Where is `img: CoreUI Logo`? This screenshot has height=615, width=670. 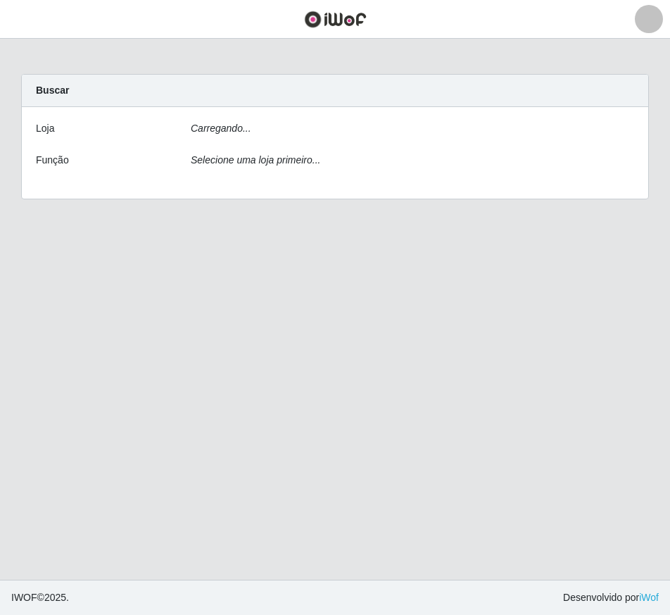
img: CoreUI Logo is located at coordinates (335, 19).